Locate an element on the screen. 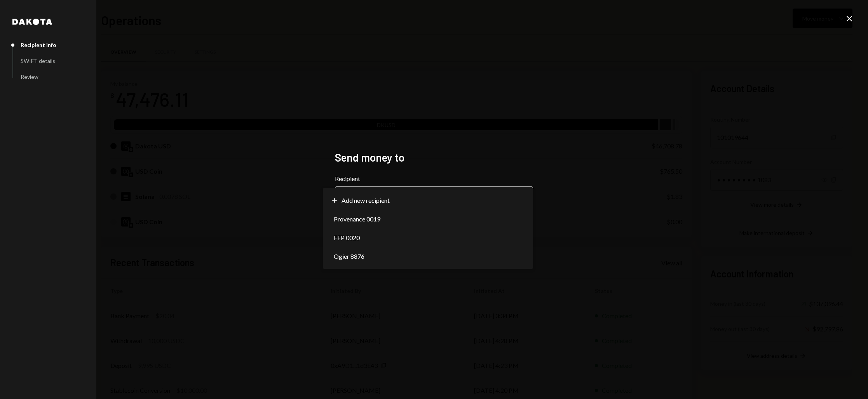  h2: Send money to is located at coordinates (434, 157).